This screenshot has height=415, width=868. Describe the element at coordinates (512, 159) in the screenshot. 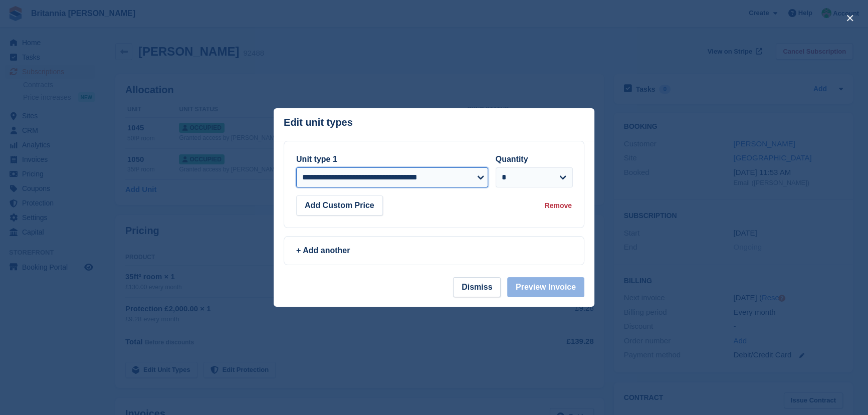

I see `label: Quantity` at that location.